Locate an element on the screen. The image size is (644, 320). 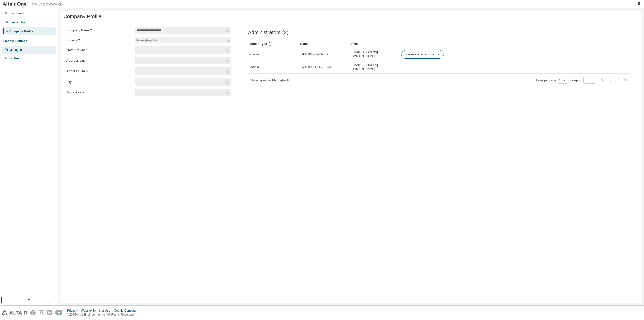
button: 10 is located at coordinates (562, 81).